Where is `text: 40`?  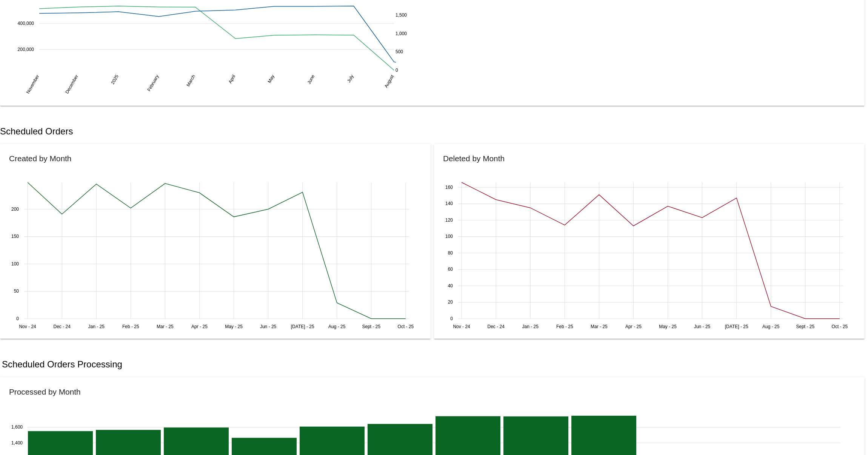 text: 40 is located at coordinates (450, 286).